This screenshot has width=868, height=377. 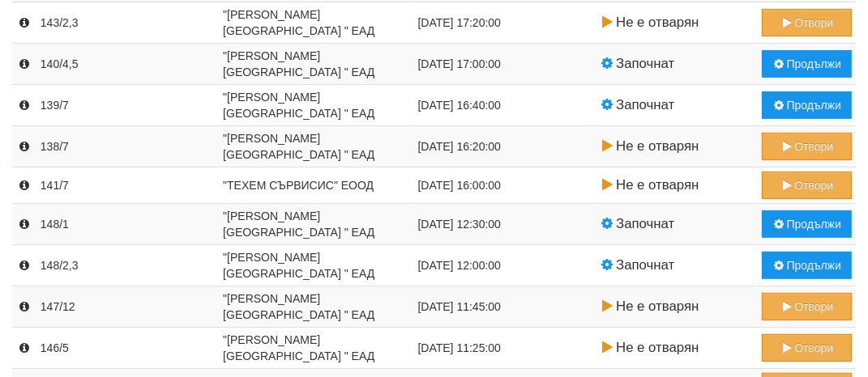 I want to click on td: 143/2,3, so click(x=127, y=23).